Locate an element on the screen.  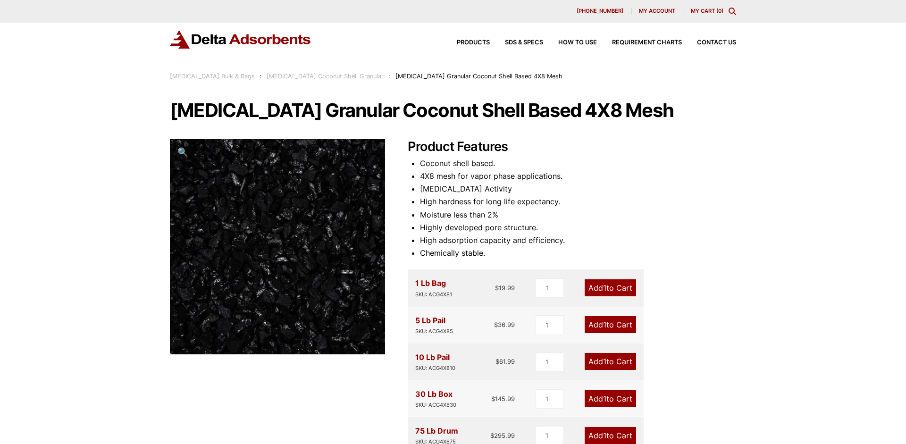
a: Contact Us is located at coordinates (709, 42).